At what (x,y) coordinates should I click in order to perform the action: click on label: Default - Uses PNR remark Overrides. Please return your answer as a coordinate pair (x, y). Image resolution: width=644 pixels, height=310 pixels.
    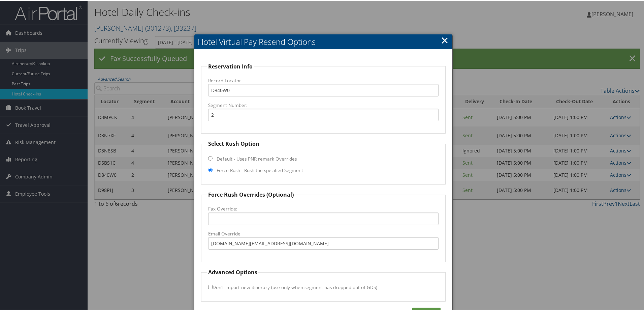
    Looking at the image, I should click on (257, 158).